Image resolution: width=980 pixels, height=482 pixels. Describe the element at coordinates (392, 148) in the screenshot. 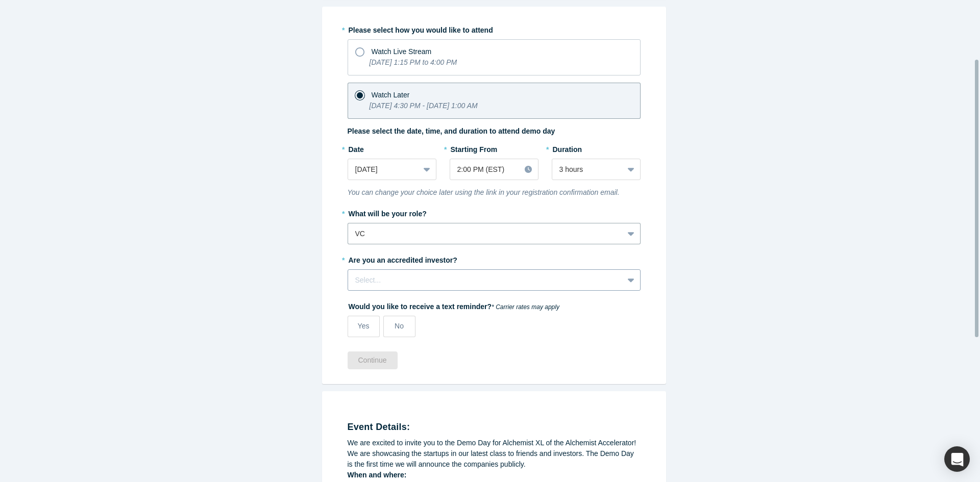

I see `label: Date` at that location.